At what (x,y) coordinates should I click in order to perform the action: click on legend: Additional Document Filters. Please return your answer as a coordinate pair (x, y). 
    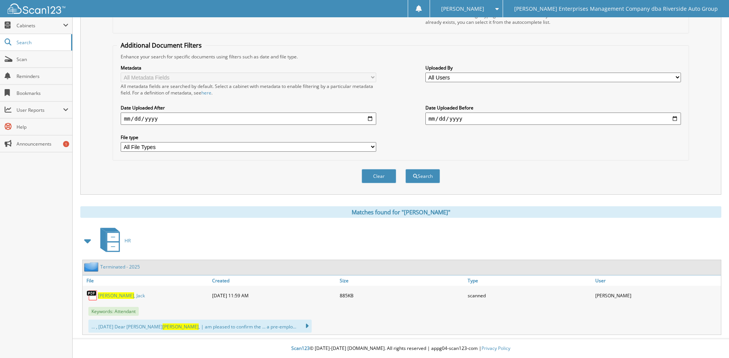
    Looking at the image, I should click on (161, 45).